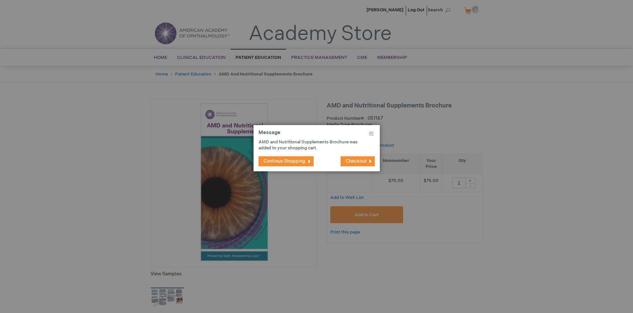  I want to click on p: AMD and Nutritional Supplements Brochure was added to your shopping cart., so click(312, 145).